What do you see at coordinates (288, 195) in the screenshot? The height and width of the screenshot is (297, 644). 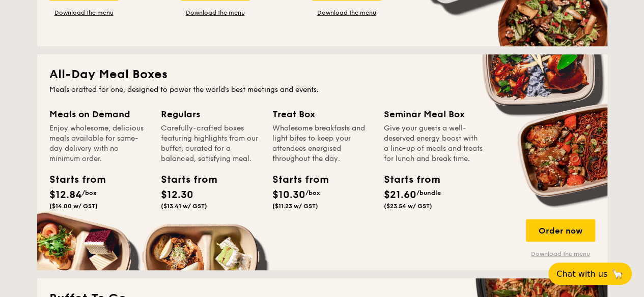 I see `span: $10.30` at bounding box center [288, 195].